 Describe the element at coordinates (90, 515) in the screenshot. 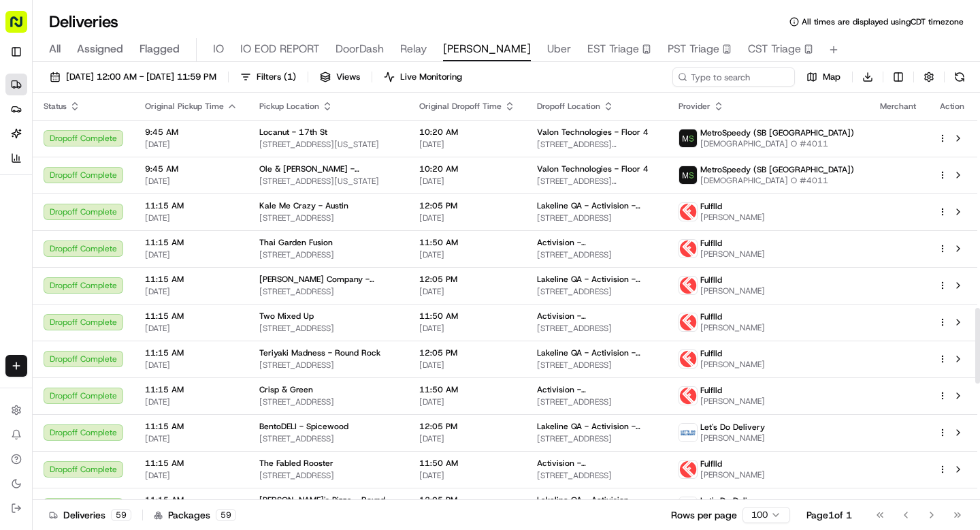

I see `div: Deliveries` at that location.